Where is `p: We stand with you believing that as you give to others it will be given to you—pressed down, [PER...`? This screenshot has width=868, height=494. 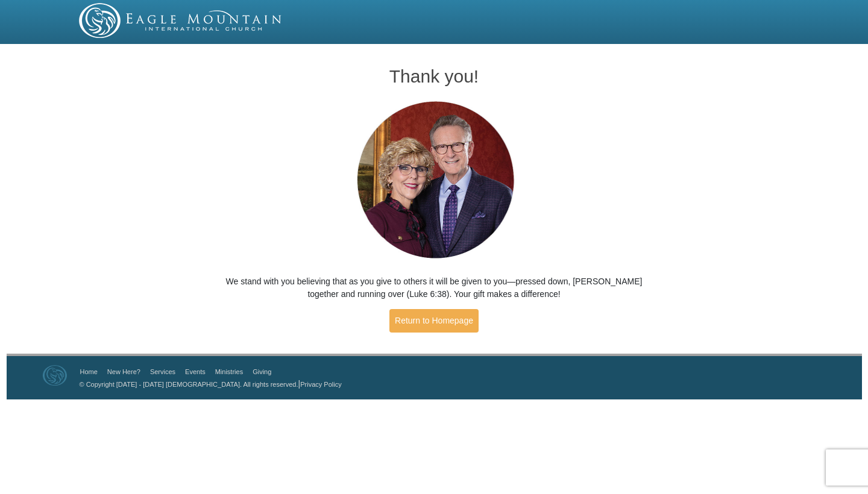 p: We stand with you believing that as you give to others it will be given to you—pressed down, [PER... is located at coordinates (434, 288).